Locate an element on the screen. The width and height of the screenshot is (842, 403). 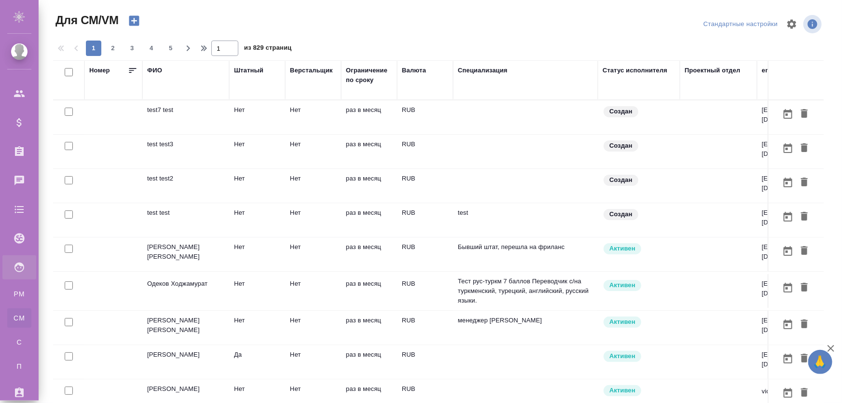
span: Настроить таблицу is located at coordinates (792, 24).